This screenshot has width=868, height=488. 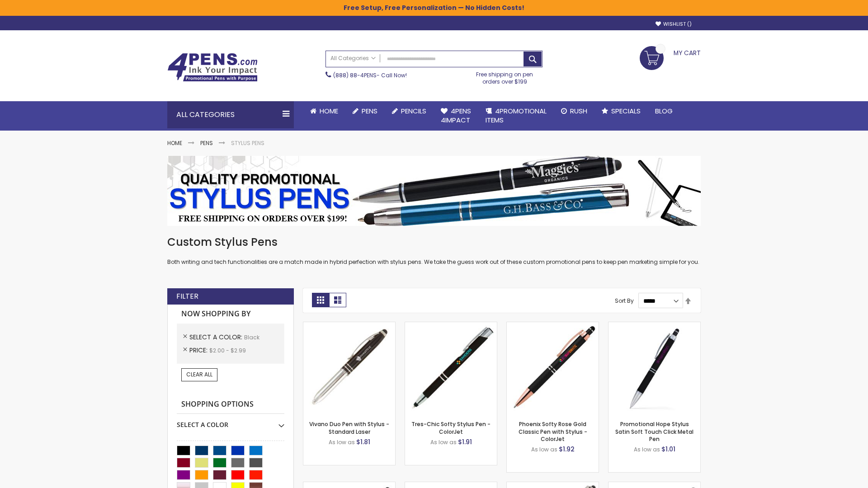 What do you see at coordinates (349, 428) in the screenshot?
I see `a: Vivano Duo Pen with Stylus - Standard Laser` at bounding box center [349, 428].